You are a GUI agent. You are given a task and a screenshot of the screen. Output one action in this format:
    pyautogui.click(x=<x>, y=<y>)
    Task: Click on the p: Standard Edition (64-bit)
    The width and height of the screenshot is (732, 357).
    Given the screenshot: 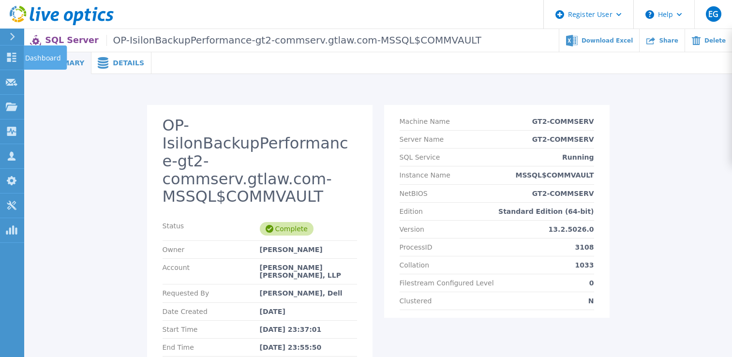 What is the action you would take?
    pyautogui.click(x=546, y=211)
    